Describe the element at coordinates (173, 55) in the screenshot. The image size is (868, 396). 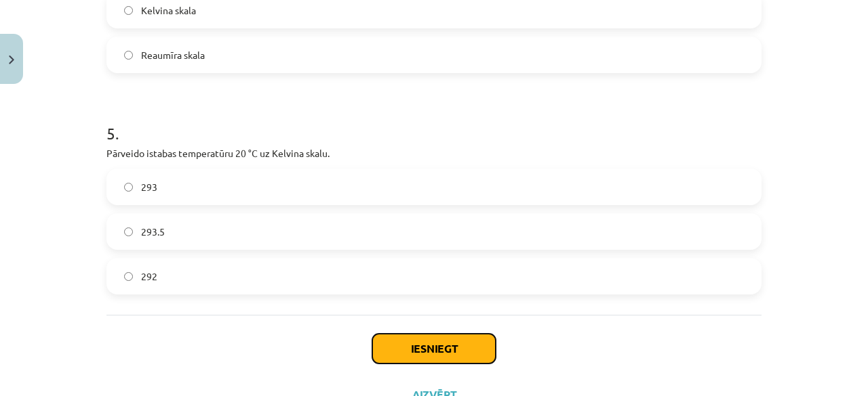
I see `span: Reaumīra skala` at that location.